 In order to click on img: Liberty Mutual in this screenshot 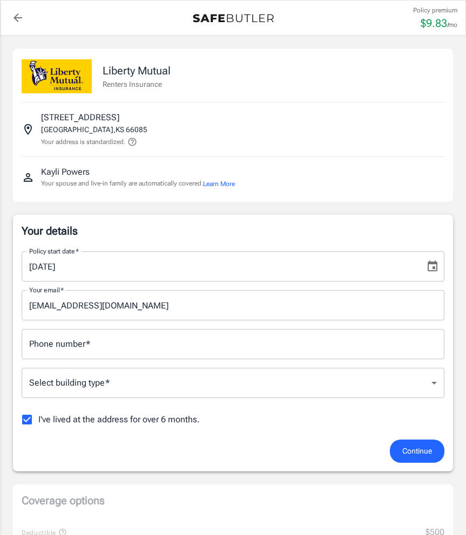, I will do `click(57, 76)`.